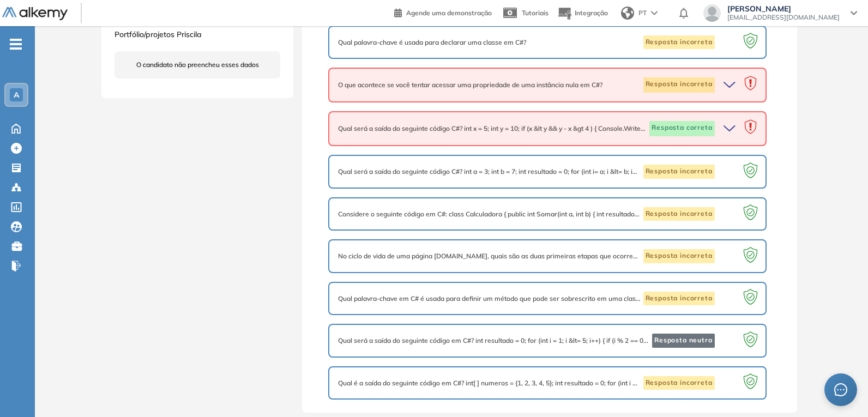  What do you see at coordinates (535, 12) in the screenshot?
I see `span: Tutoriais` at bounding box center [535, 12].